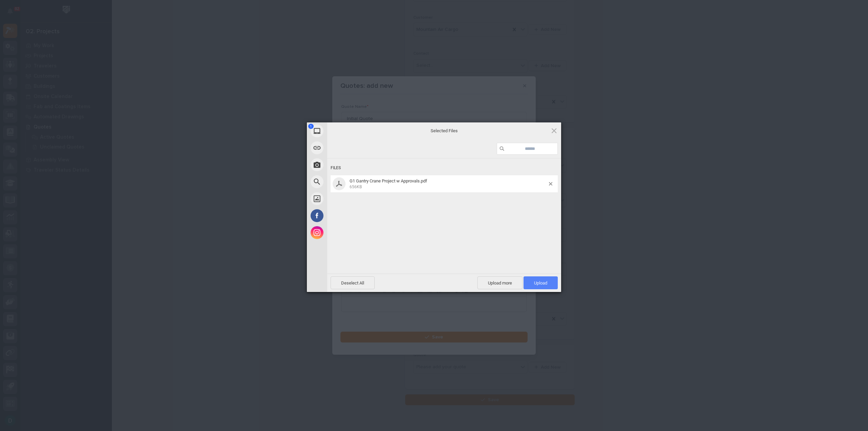 The image size is (868, 431). Describe the element at coordinates (348, 131) in the screenshot. I see `div: My Device` at that location.